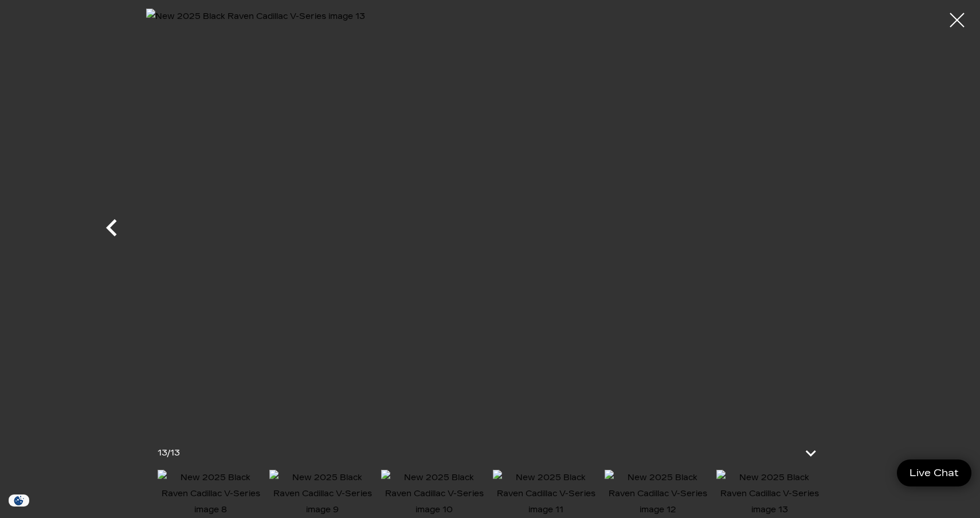  I want to click on img: New 2025 Black Raven Cadillac V-Series image 12, so click(658, 494).